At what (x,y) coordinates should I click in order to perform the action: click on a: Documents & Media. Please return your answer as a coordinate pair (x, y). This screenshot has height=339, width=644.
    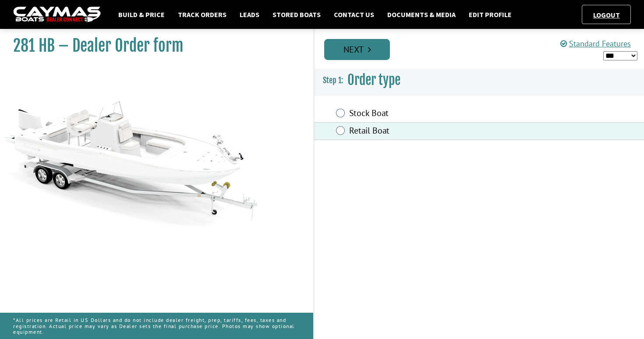
    Looking at the image, I should click on (421, 14).